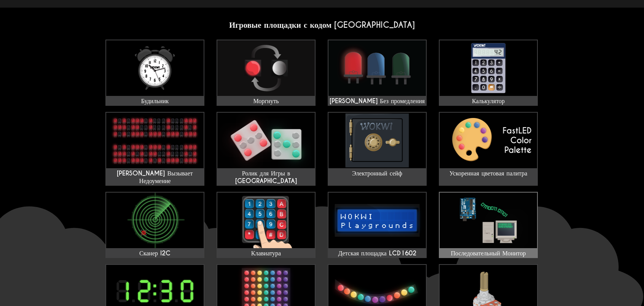  What do you see at coordinates (155, 140) in the screenshot?
I see `img: Чарли Вызывает Недоумение` at bounding box center [155, 140].